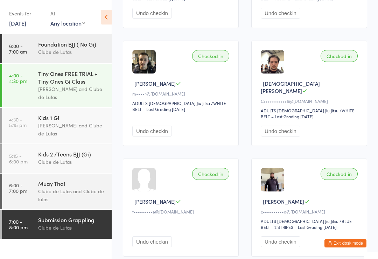 The height and width of the screenshot is (259, 378). What do you see at coordinates (72, 77) in the screenshot?
I see `div: Tiny Ones FREE TRIAL + Tiny Ones Gi Class` at bounding box center [72, 77].